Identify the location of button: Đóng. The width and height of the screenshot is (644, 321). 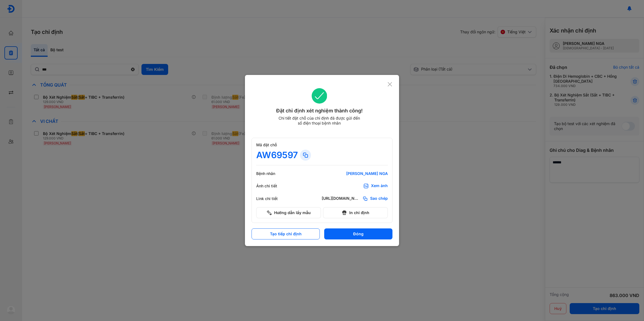
(359, 234).